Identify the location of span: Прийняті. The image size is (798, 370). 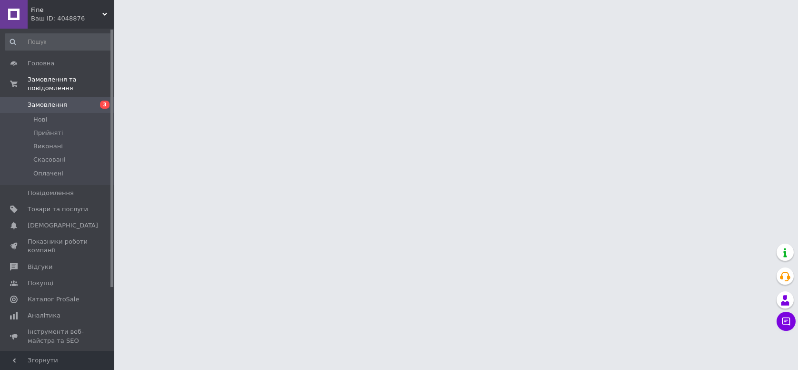
(48, 133).